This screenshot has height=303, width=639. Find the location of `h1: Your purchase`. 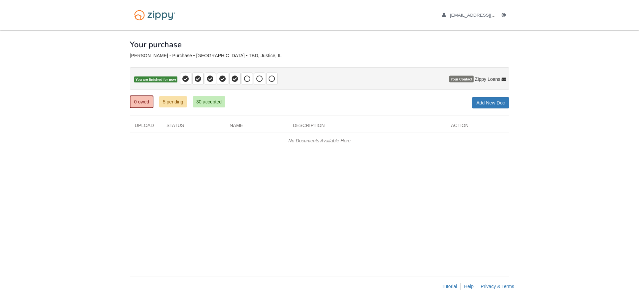

h1: Your purchase is located at coordinates (156, 45).